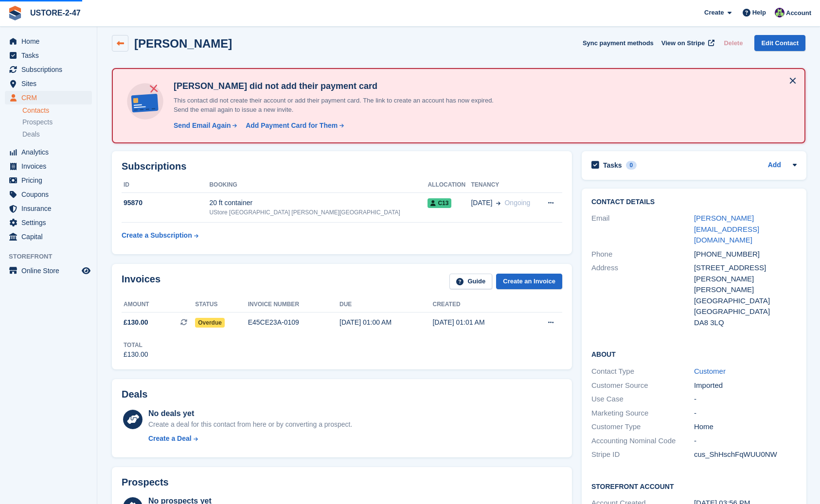  Describe the element at coordinates (631, 165) in the screenshot. I see `div: 0` at that location.